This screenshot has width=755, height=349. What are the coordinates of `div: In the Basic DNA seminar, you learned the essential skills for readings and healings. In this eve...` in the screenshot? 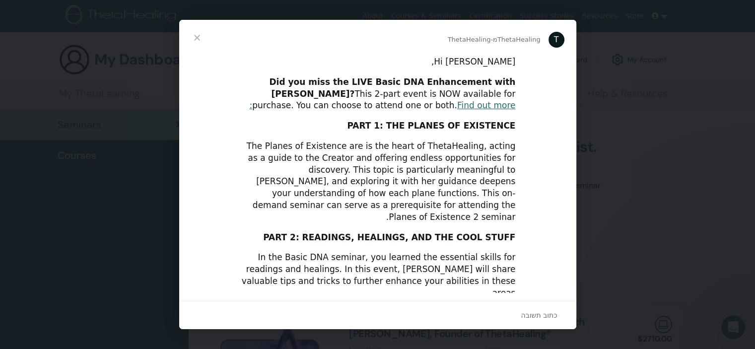 It's located at (378, 275).